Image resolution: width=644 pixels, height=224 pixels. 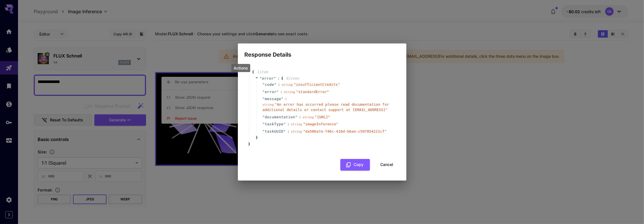 What do you see at coordinates (320, 124) in the screenshot?
I see `span: " imageInference "` at bounding box center [320, 124].